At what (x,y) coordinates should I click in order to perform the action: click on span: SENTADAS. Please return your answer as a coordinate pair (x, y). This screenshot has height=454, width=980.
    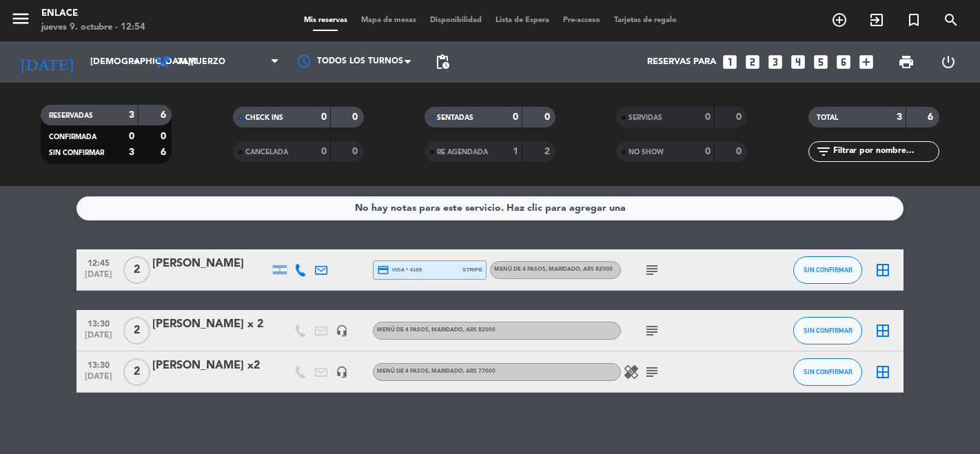
    Looking at the image, I should click on (455, 117).